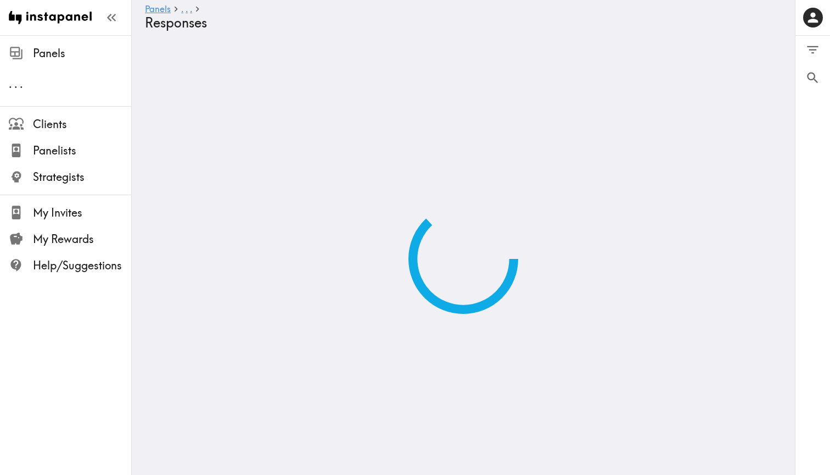 The image size is (830, 475). Describe the element at coordinates (813, 49) in the screenshot. I see `span: Filter Responses` at that location.